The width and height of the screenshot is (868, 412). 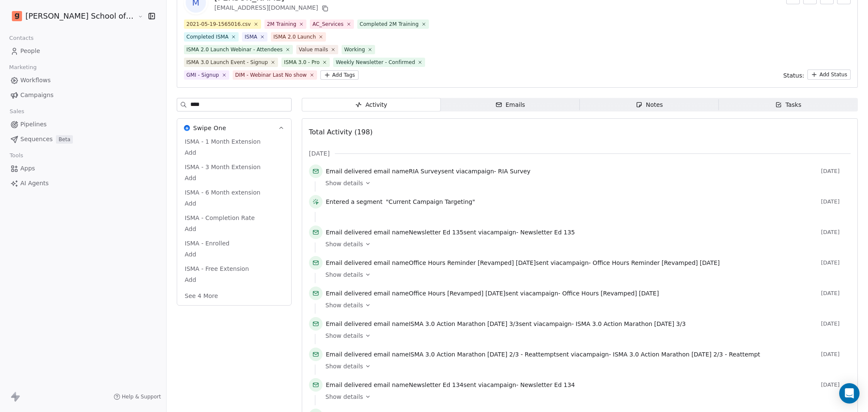 What do you see at coordinates (21, 38) in the screenshot?
I see `span: Contacts` at bounding box center [21, 38].